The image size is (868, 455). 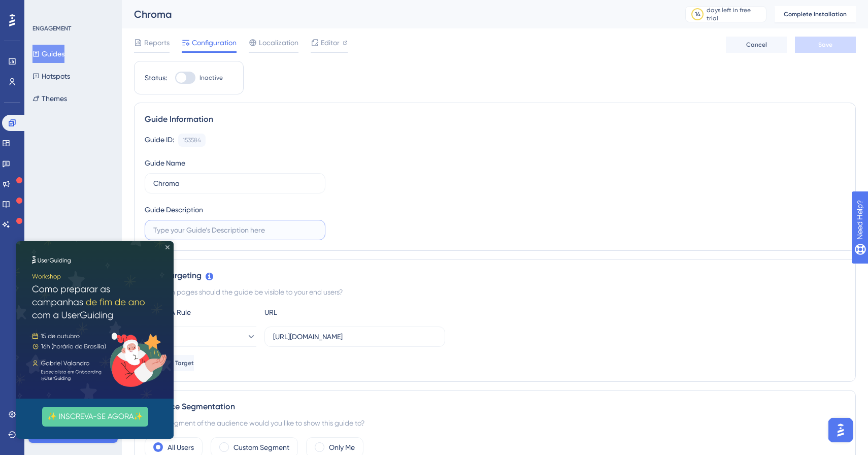 I want to click on div: 153584, so click(x=192, y=140).